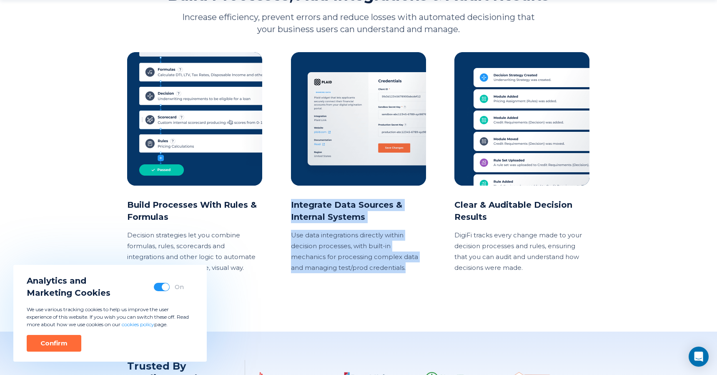 The width and height of the screenshot is (717, 375). What do you see at coordinates (358, 251) in the screenshot?
I see `p: Use data integrations directly within decision processes, with built-in mechanics for processing ...` at bounding box center [358, 251].